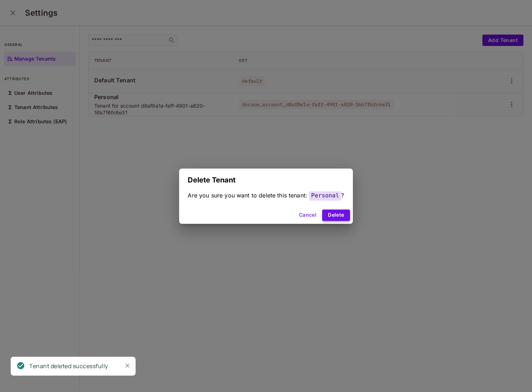 The image size is (532, 392). What do you see at coordinates (266, 180) in the screenshot?
I see `h2: Delete Tenant` at bounding box center [266, 180].